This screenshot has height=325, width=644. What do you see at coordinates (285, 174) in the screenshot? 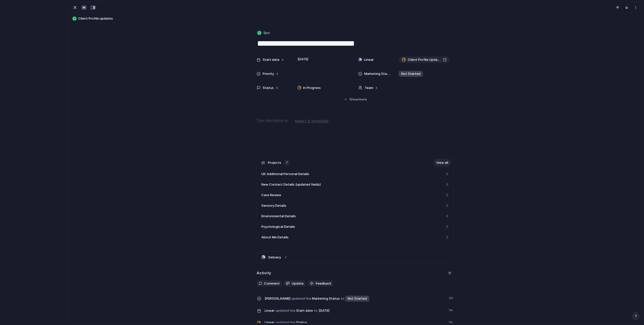
I see `span: UK Additional Personal Details` at bounding box center [285, 174].